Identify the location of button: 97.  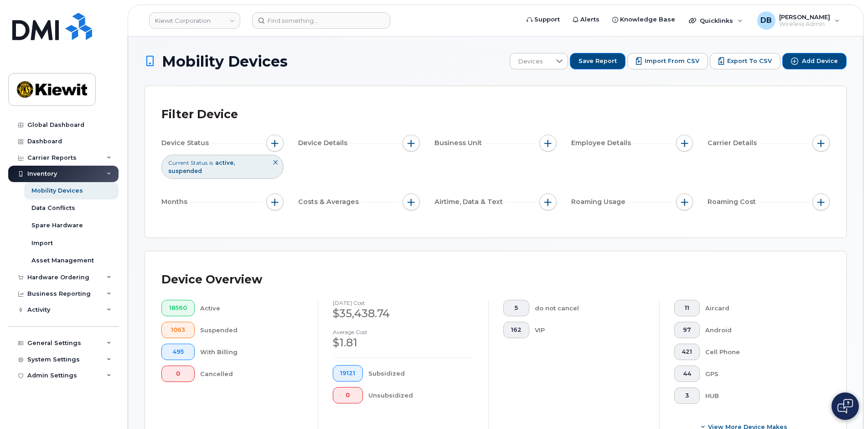
(687, 330).